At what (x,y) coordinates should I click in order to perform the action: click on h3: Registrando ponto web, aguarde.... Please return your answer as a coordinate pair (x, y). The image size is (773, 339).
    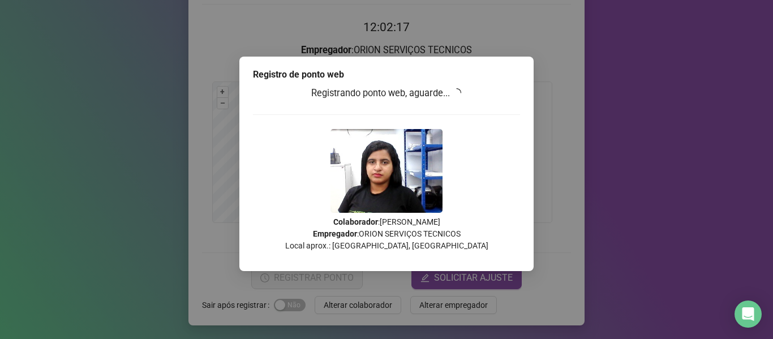
    Looking at the image, I should click on (386, 93).